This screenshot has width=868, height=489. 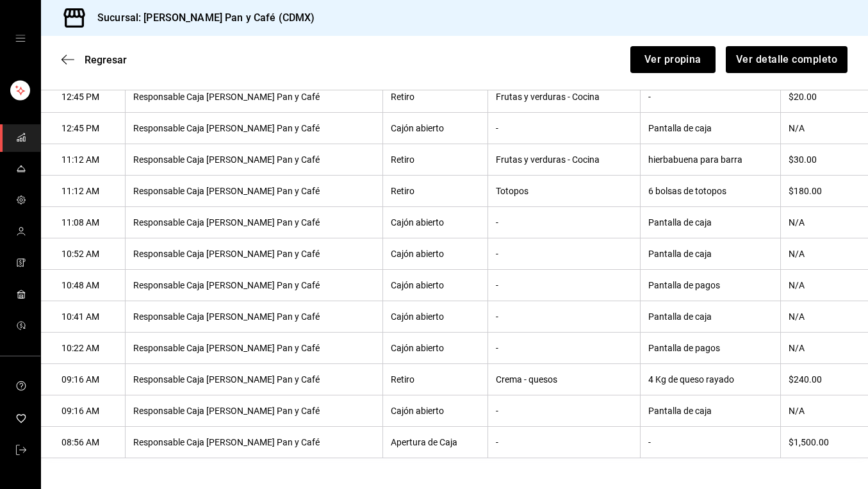 I want to click on th: Apertura de Caja, so click(x=436, y=442).